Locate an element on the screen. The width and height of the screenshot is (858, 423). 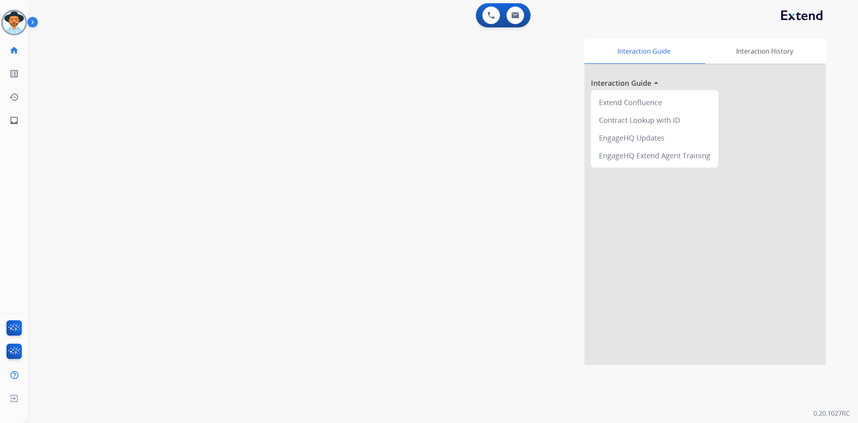
mat-icon: home is located at coordinates (14, 50).